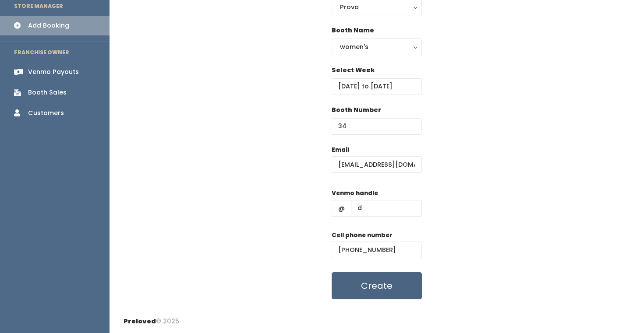 The width and height of the screenshot is (644, 333). What do you see at coordinates (340, 150) in the screenshot?
I see `label: Email` at bounding box center [340, 150].